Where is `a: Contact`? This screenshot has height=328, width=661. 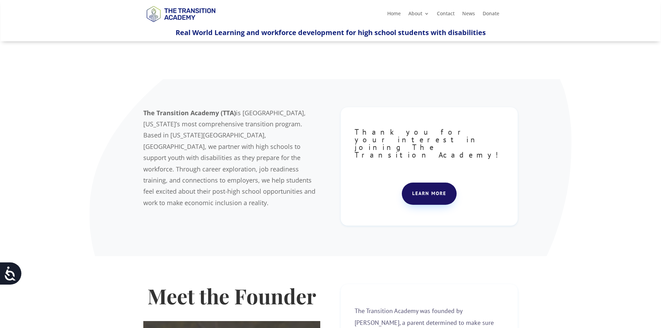
a: Contact is located at coordinates (445, 15).